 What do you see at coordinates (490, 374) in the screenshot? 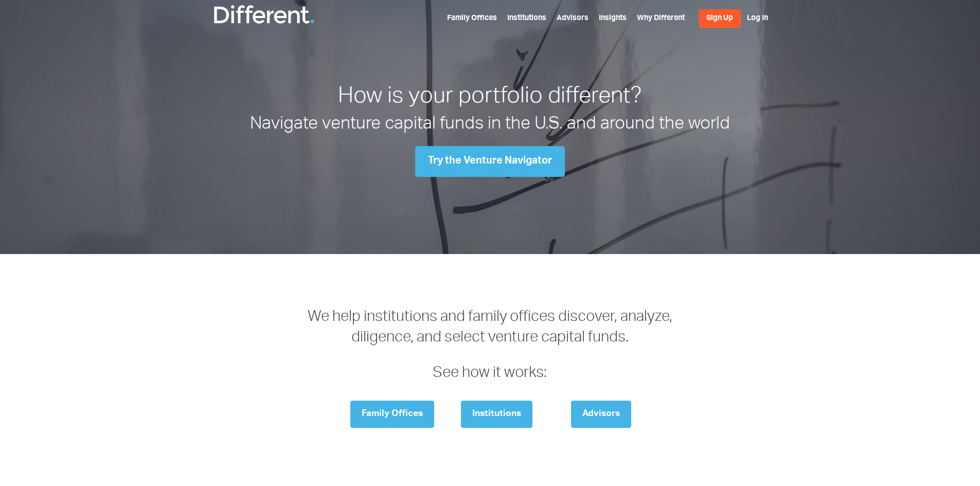
I see `p: See how it works:` at bounding box center [490, 374].